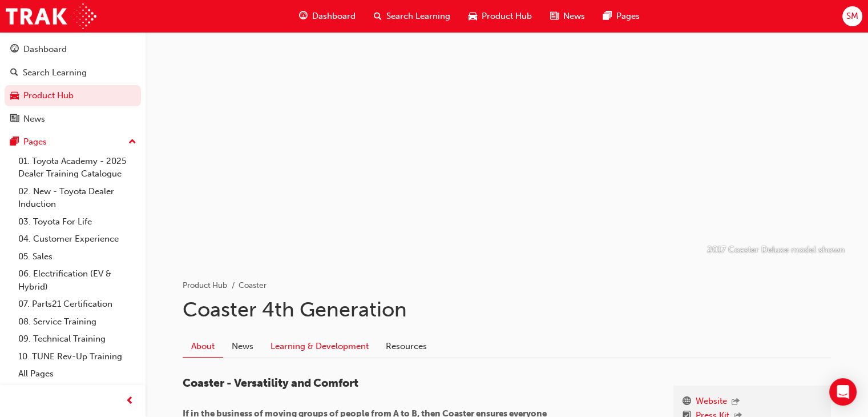  I want to click on a: All Pages, so click(77, 373).